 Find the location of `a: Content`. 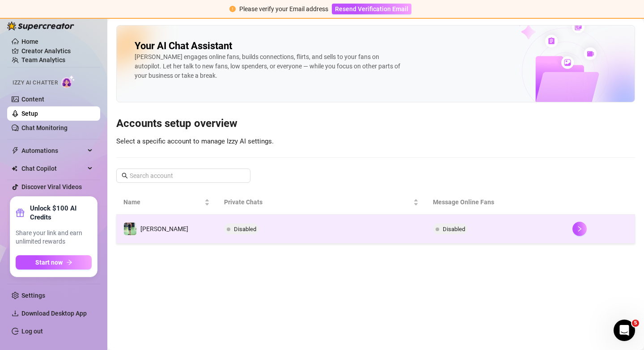

a: Content is located at coordinates (33, 99).